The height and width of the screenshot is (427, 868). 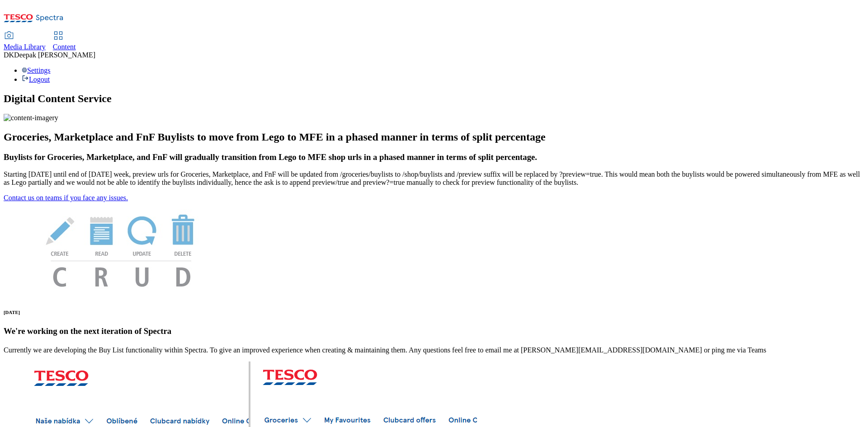 I want to click on p: Currently we are developing the Buy List functionality within Spectra. To give an improved experi..., so click(x=434, y=350).